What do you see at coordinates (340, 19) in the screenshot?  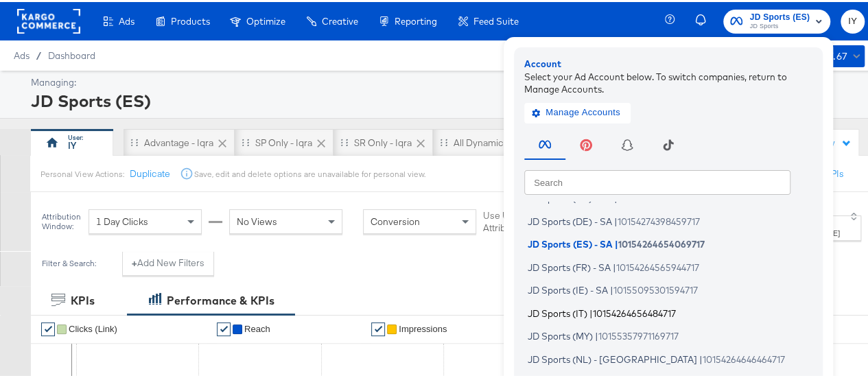 I see `span: Creative` at bounding box center [340, 19].